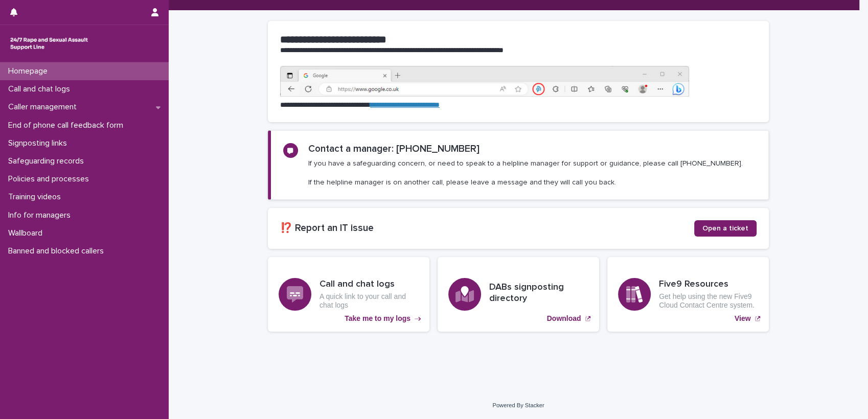  Describe the element at coordinates (369, 301) in the screenshot. I see `p: A quick link to your call and chat logs` at that location.